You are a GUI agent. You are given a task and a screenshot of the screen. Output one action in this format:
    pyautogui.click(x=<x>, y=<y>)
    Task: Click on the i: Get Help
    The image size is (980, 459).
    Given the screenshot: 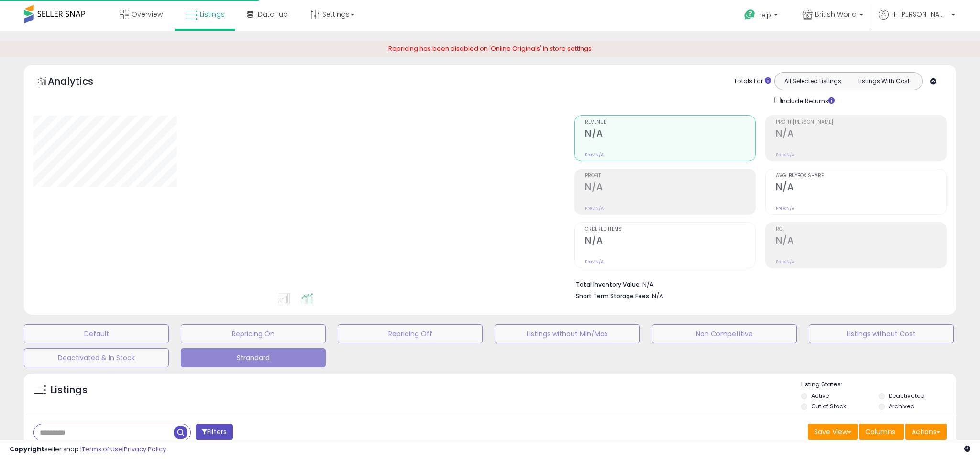 What is the action you would take?
    pyautogui.click(x=750, y=14)
    